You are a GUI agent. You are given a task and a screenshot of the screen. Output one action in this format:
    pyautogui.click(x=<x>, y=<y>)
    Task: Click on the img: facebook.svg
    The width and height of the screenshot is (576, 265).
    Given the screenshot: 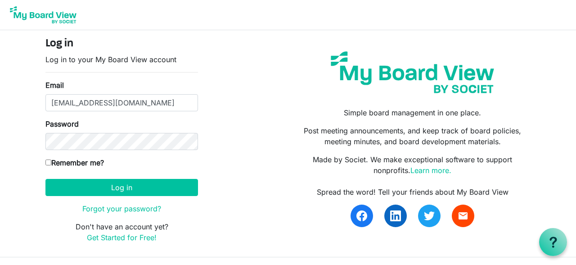 What is the action you would take?
    pyautogui.click(x=362, y=216)
    